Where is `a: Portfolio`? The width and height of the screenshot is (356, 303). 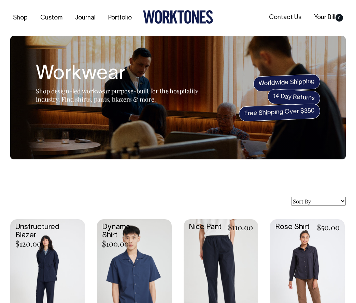 a: Portfolio is located at coordinates (120, 18).